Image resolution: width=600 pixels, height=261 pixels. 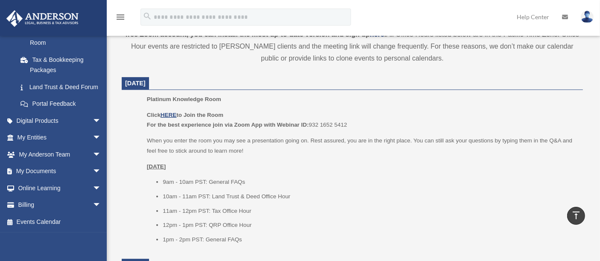 I want to click on li: 12pm - 1pm PST: QRP Office Hour, so click(x=370, y=226).